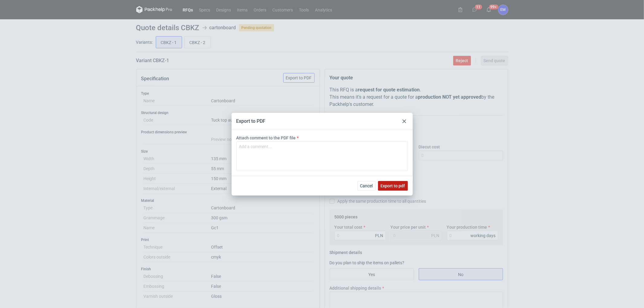 This screenshot has height=308, width=644. What do you see at coordinates (266, 138) in the screenshot?
I see `label: Attach comment to the PDF file` at bounding box center [266, 138].